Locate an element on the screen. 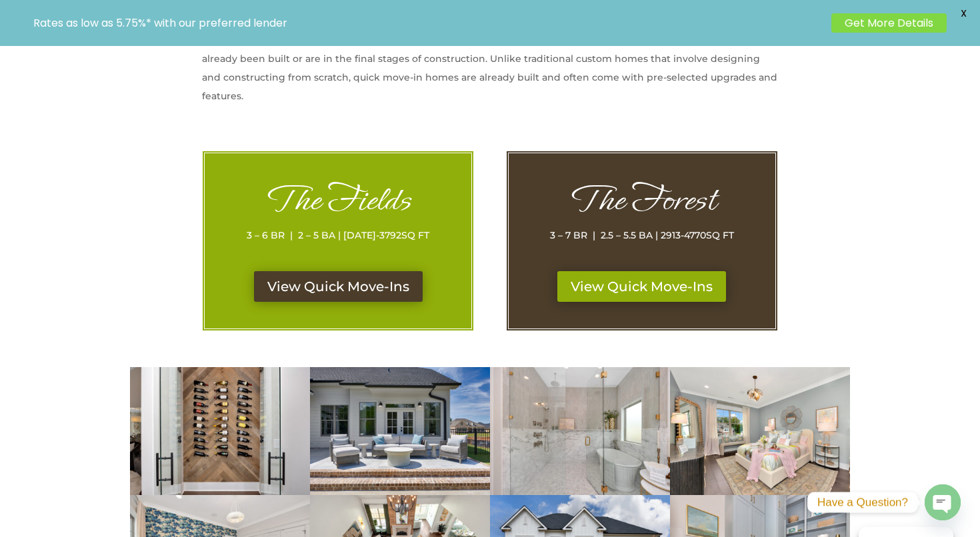 The height and width of the screenshot is (537, 980). h1: The Forest is located at coordinates (642, 203).